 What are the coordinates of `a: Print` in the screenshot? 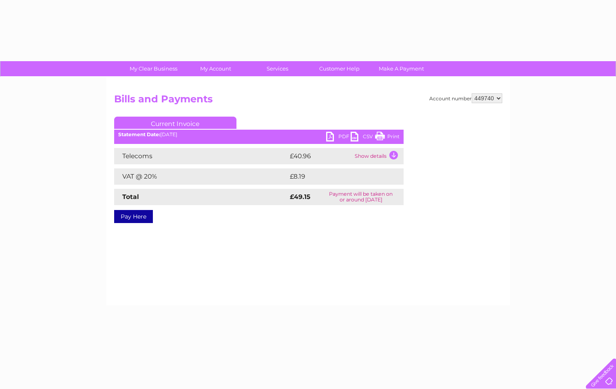 It's located at (387, 137).